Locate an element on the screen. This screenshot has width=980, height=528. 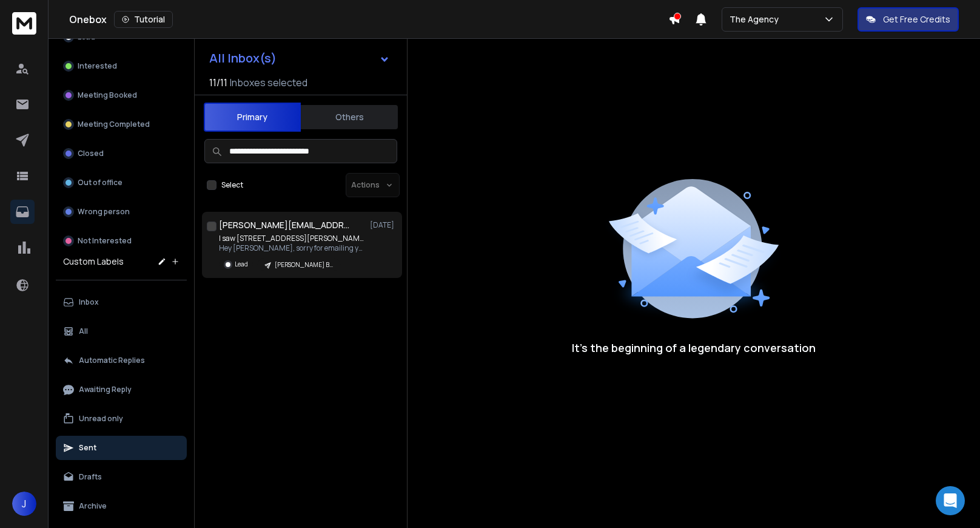
p: All is located at coordinates (83, 331).